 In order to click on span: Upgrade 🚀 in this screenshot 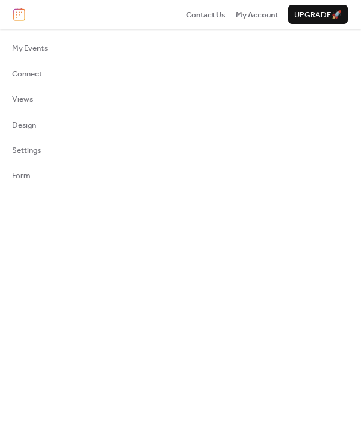, I will do `click(318, 15)`.